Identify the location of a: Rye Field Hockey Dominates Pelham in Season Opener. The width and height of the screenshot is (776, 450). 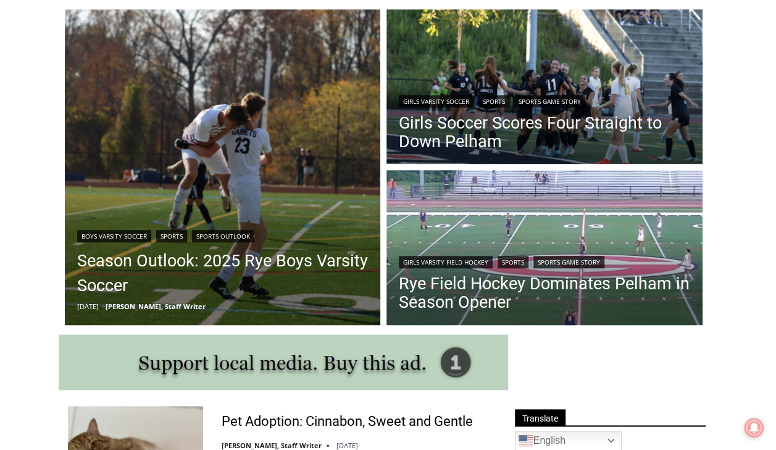
(545, 293).